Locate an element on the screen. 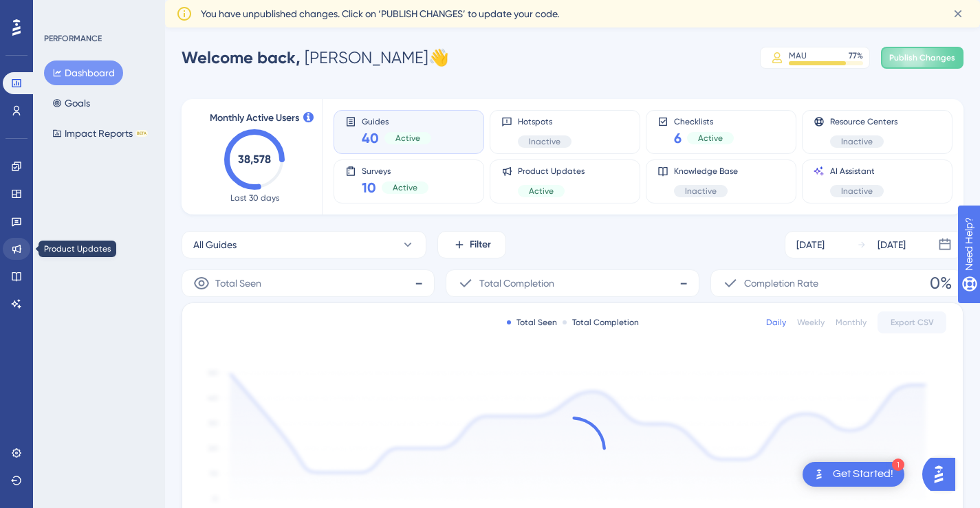  button: Impact ReportsBETA is located at coordinates (99, 133).